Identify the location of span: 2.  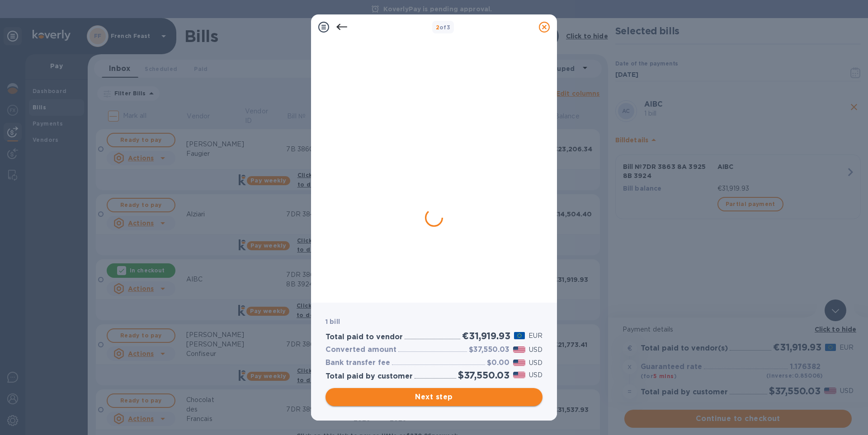
(437, 27).